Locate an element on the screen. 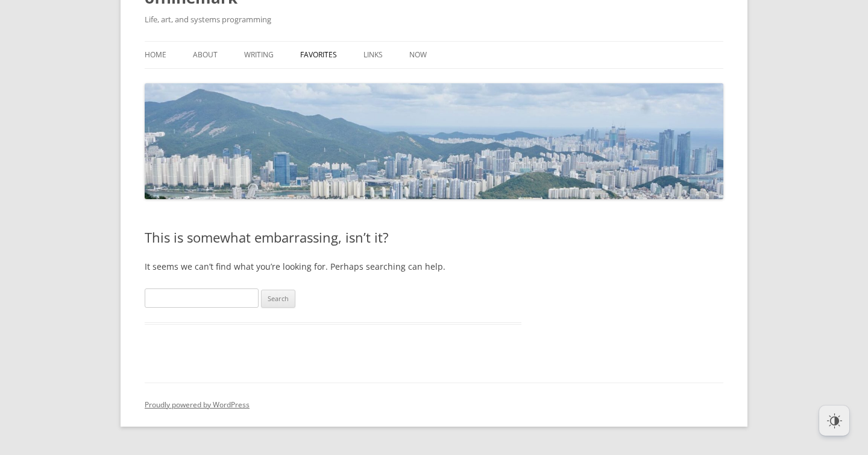  h1: This is somewhat embarrassing, isn’t it? is located at coordinates (333, 237).